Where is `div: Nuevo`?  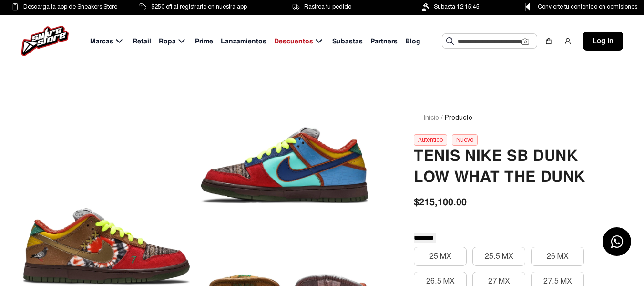 div: Nuevo is located at coordinates (465, 140).